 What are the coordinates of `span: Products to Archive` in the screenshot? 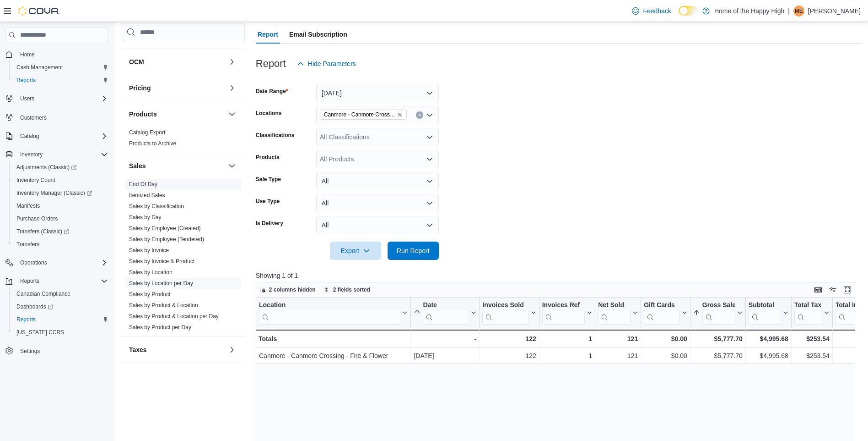 It's located at (152, 143).